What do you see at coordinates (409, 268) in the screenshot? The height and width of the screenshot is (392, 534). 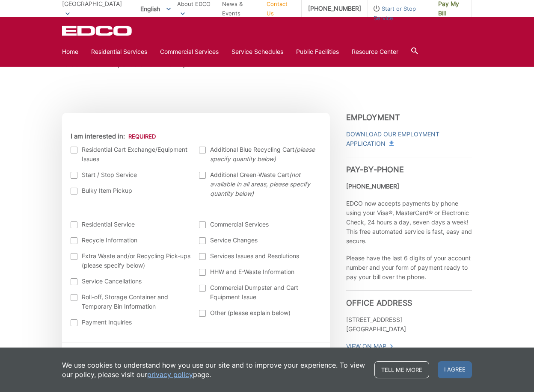 I see `p: Please have the last 6 digits of your account number and your form of payment ready to pay your b...` at bounding box center [409, 268].